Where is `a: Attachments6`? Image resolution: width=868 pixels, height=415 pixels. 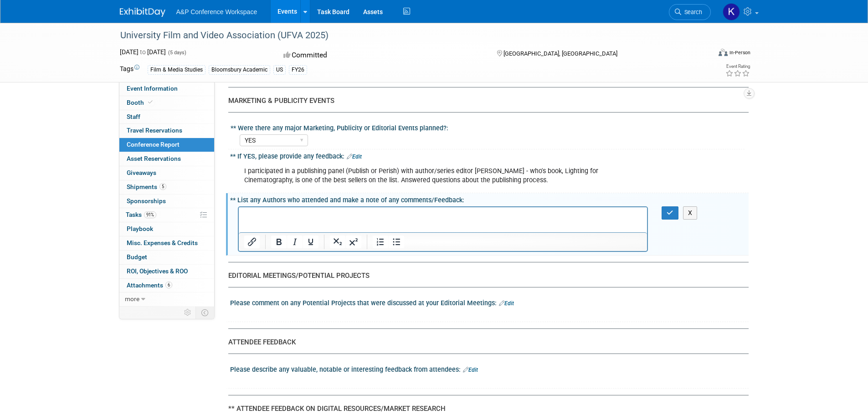 a: Attachments6 is located at coordinates (167, 286).